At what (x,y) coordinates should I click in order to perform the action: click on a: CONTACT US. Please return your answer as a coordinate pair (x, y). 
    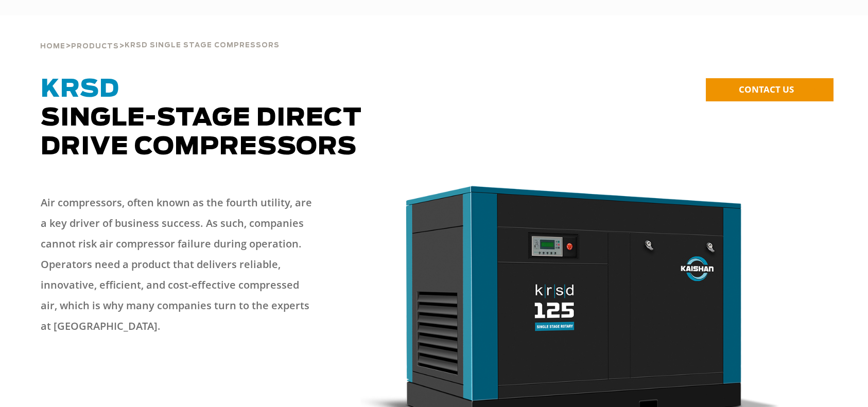
    Looking at the image, I should click on (769, 89).